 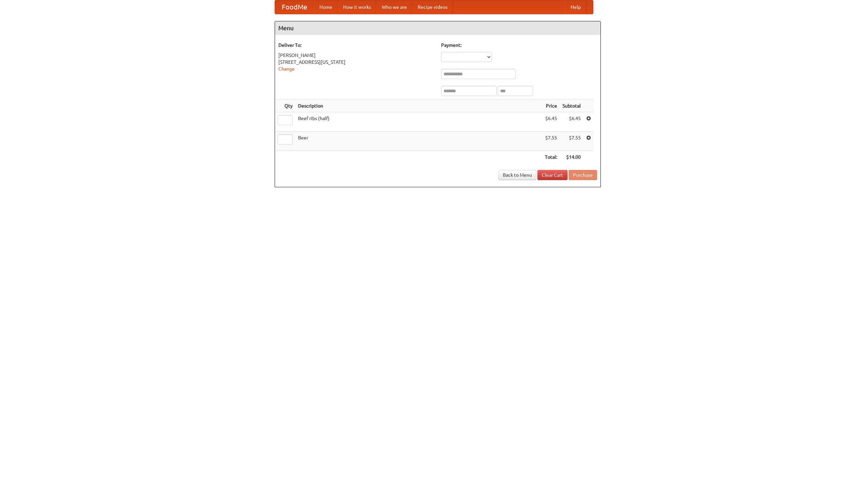 What do you see at coordinates (437, 28) in the screenshot?
I see `h4: Menu` at bounding box center [437, 28].